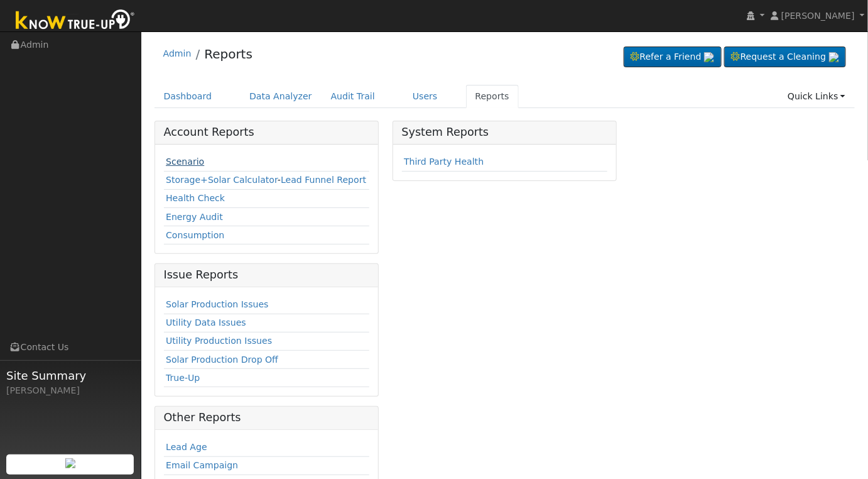 The image size is (868, 479). What do you see at coordinates (281, 96) in the screenshot?
I see `a: Data Analyzer` at bounding box center [281, 96].